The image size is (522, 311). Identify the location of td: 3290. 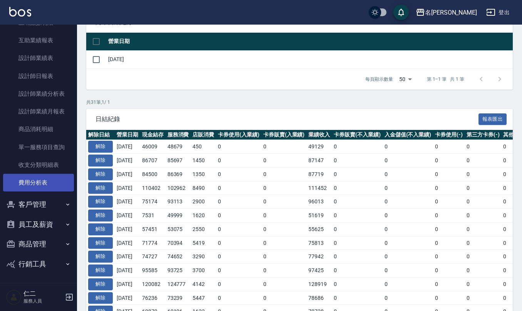
(203, 257).